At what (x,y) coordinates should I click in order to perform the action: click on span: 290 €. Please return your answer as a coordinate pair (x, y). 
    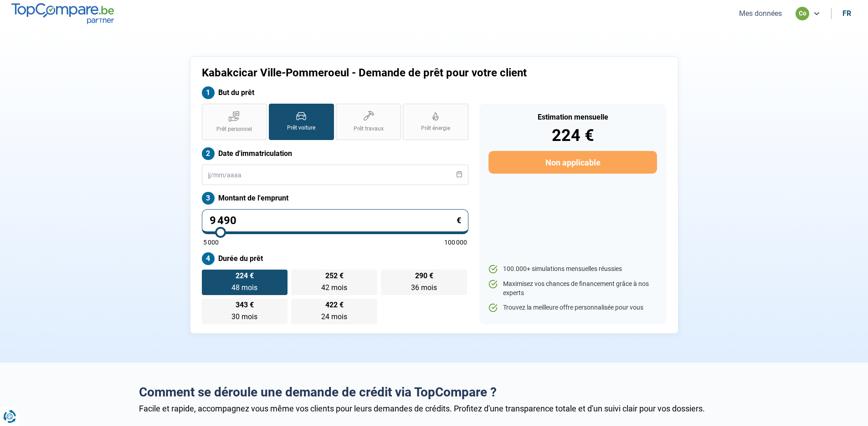
    Looking at the image, I should click on (425, 276).